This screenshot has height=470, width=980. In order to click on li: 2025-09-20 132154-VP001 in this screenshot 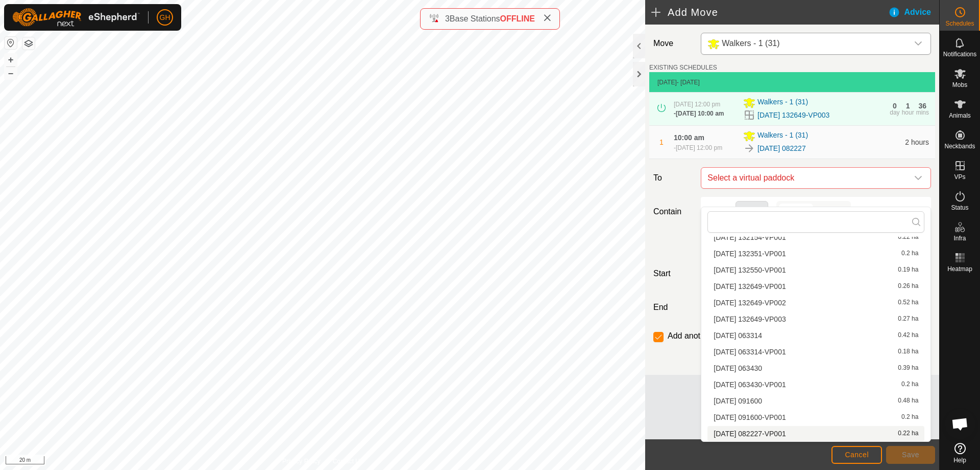, I will do `click(816, 237)`.